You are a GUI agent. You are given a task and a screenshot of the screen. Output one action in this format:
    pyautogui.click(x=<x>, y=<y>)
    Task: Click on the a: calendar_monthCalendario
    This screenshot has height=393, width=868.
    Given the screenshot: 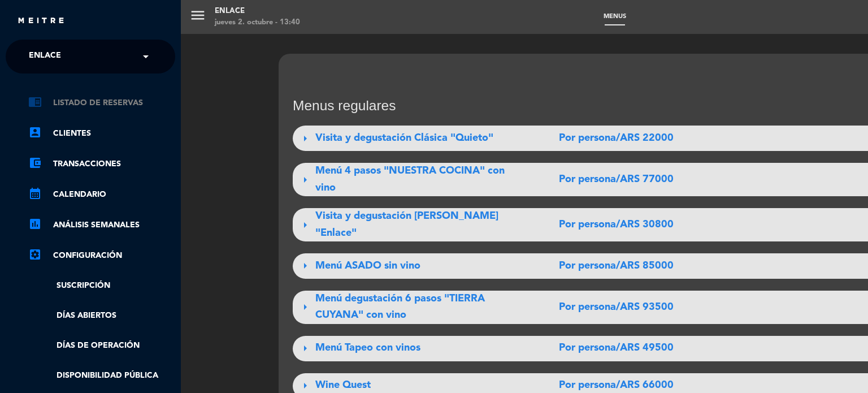 What is the action you would take?
    pyautogui.click(x=102, y=195)
    